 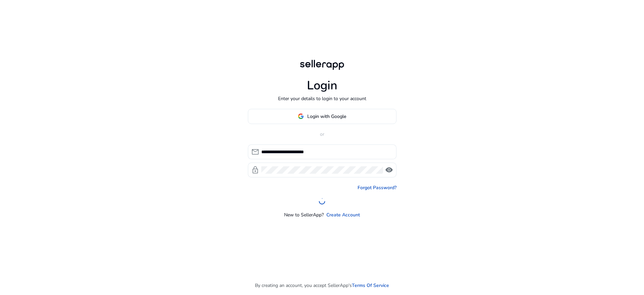 What do you see at coordinates (255, 152) in the screenshot?
I see `span: mail` at bounding box center [255, 152].